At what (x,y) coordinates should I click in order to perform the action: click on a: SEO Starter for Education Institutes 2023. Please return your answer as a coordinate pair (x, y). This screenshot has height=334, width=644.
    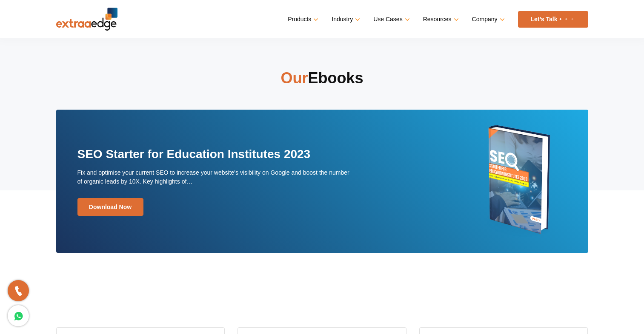
    Looking at the image, I should click on (194, 154).